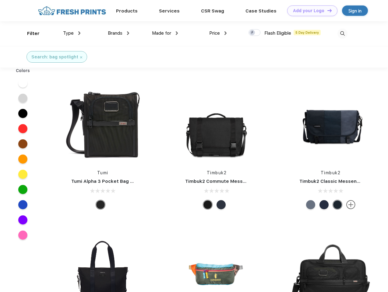 The height and width of the screenshot is (292, 388). I want to click on div: Eco Black, so click(208, 205).